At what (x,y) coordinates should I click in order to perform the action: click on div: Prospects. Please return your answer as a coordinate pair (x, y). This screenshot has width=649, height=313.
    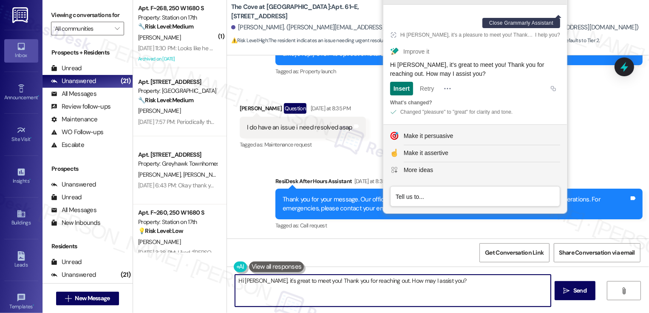
    Looking at the image, I should click on (88, 168).